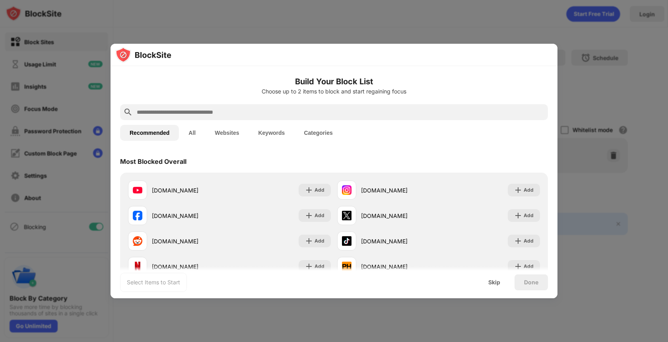 The width and height of the screenshot is (668, 342). I want to click on img: search.svg, so click(128, 112).